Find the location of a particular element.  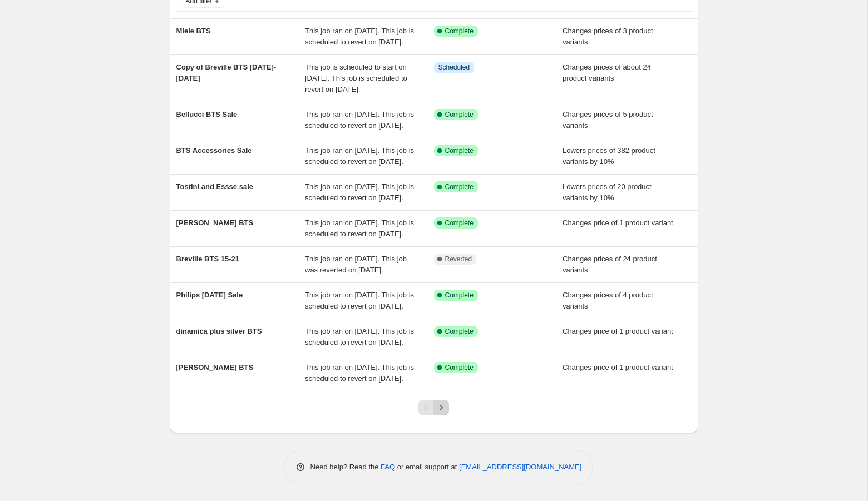

button: Next is located at coordinates (441, 408).